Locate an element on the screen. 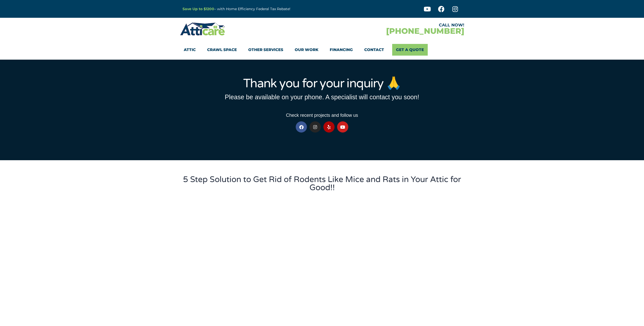 The width and height of the screenshot is (644, 326). div: CALL NOW! is located at coordinates (393, 25).